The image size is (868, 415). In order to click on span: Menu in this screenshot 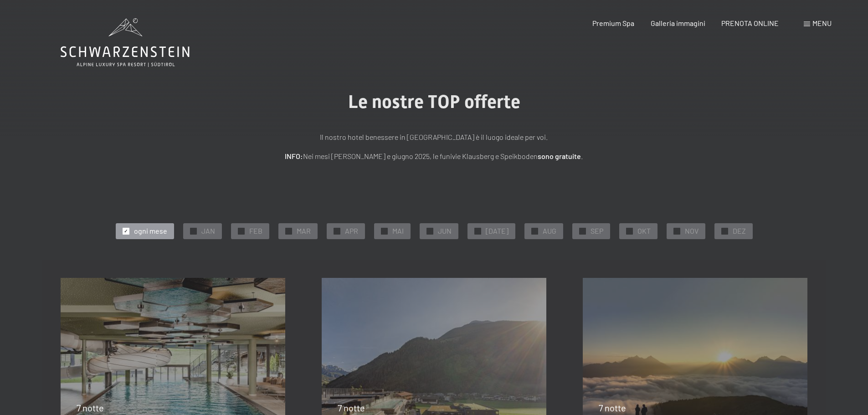, I will do `click(822, 23)`.